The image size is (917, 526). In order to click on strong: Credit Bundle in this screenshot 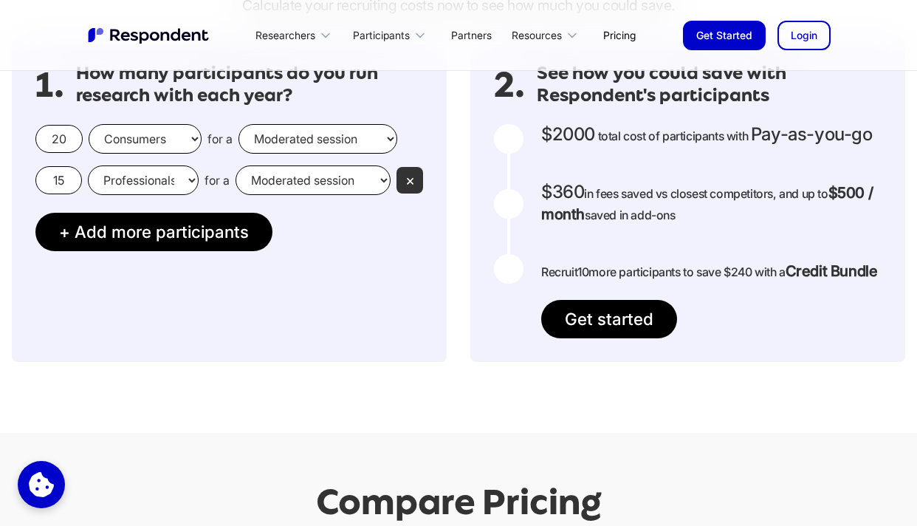, I will do `click(831, 271)`.